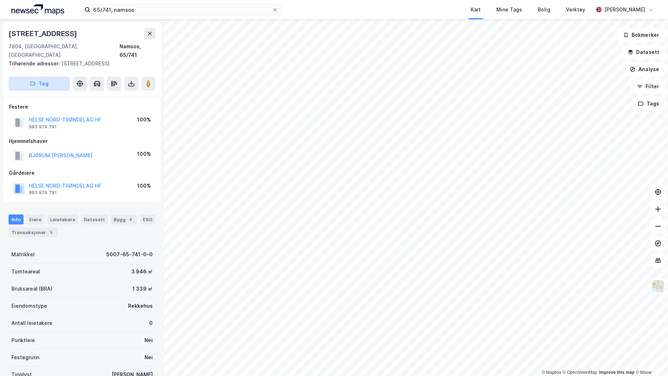 The image size is (668, 376). Describe the element at coordinates (26, 271) in the screenshot. I see `div: Tomteareal` at that location.